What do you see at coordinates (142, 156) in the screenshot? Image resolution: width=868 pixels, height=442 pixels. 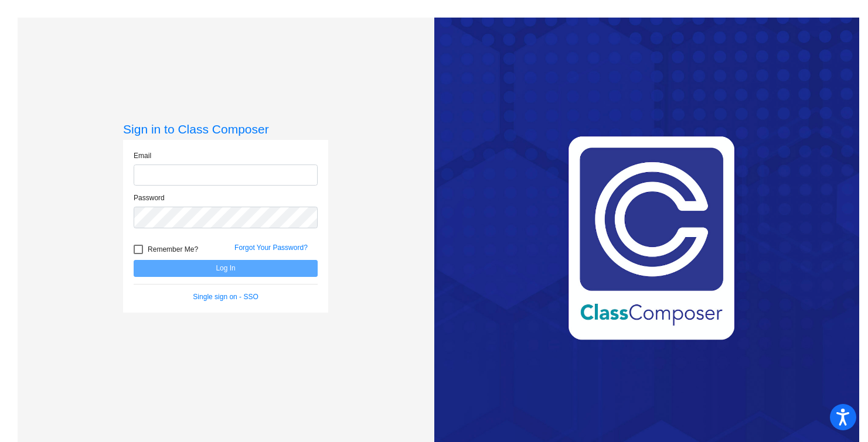 I see `label: Email` at bounding box center [142, 156].